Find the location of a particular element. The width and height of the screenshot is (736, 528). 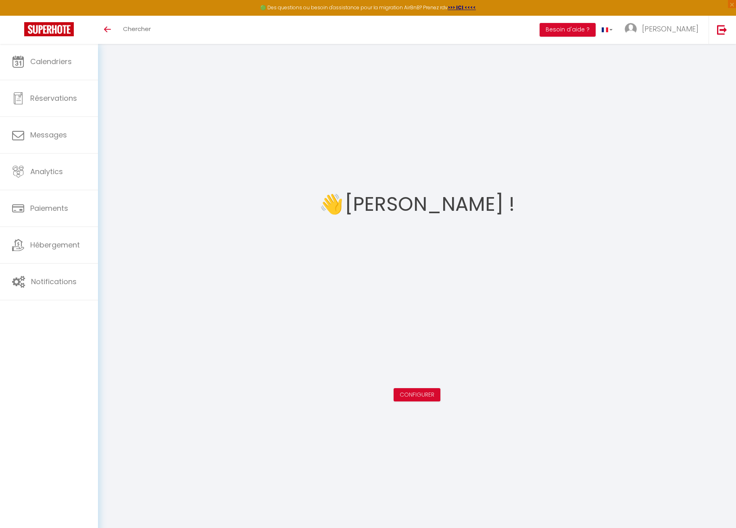

span: Chercher is located at coordinates (137, 29).